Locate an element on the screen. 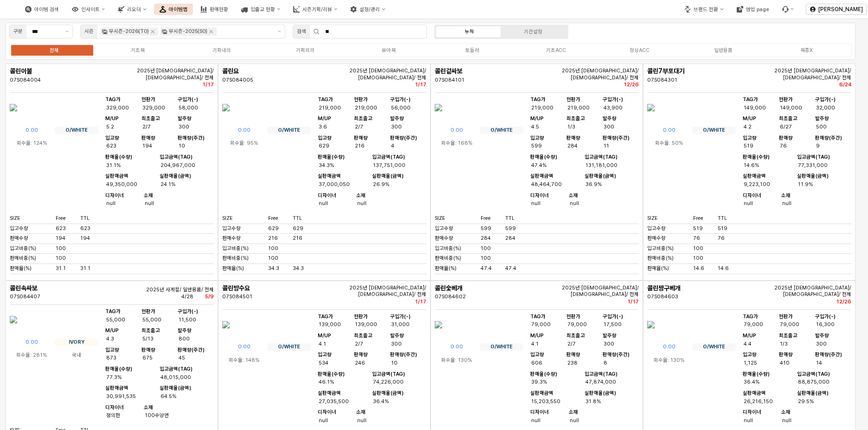 Image resolution: width=868 pixels, height=430 pixels. label: 기간설정 is located at coordinates (534, 32).